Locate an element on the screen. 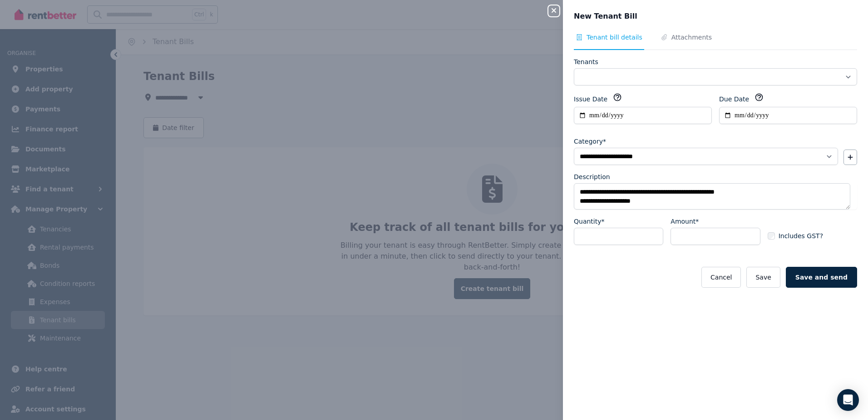 This screenshot has width=868, height=420. label: Tenants is located at coordinates (586, 62).